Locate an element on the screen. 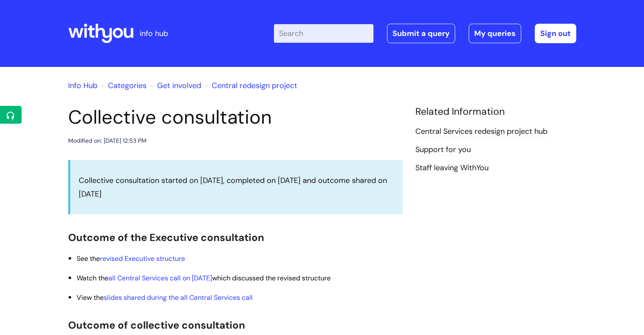  a: Submit a query is located at coordinates (421, 33).